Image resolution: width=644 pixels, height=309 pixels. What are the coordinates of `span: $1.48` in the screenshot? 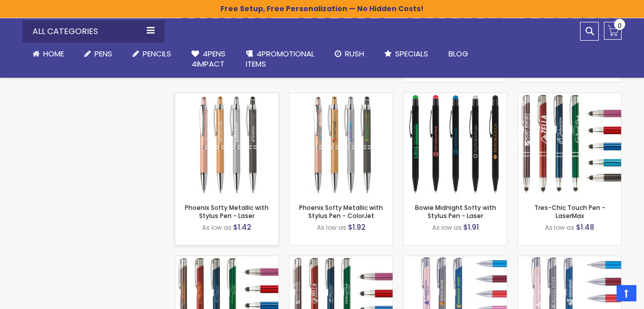 It's located at (585, 227).